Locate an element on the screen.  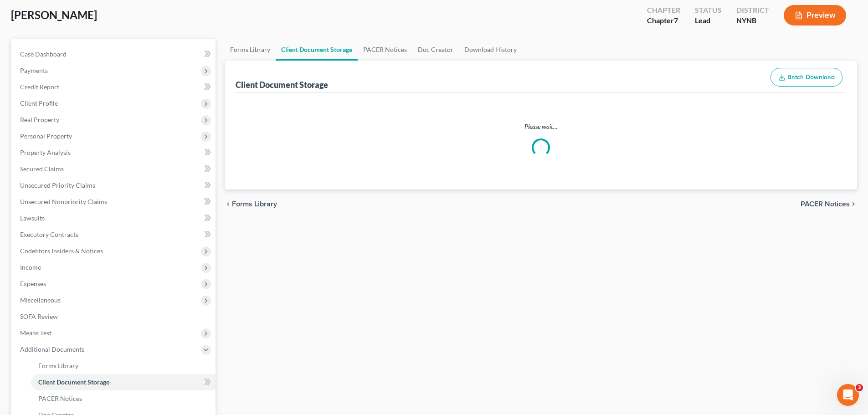
div: Lead is located at coordinates (708, 21).